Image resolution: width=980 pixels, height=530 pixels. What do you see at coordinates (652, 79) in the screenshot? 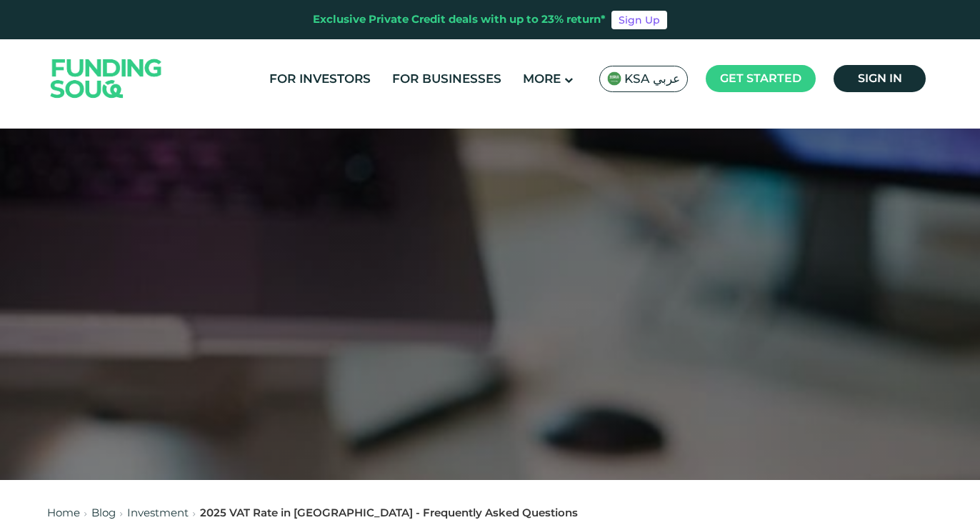
I see `span: KSA عربي` at bounding box center [652, 79].